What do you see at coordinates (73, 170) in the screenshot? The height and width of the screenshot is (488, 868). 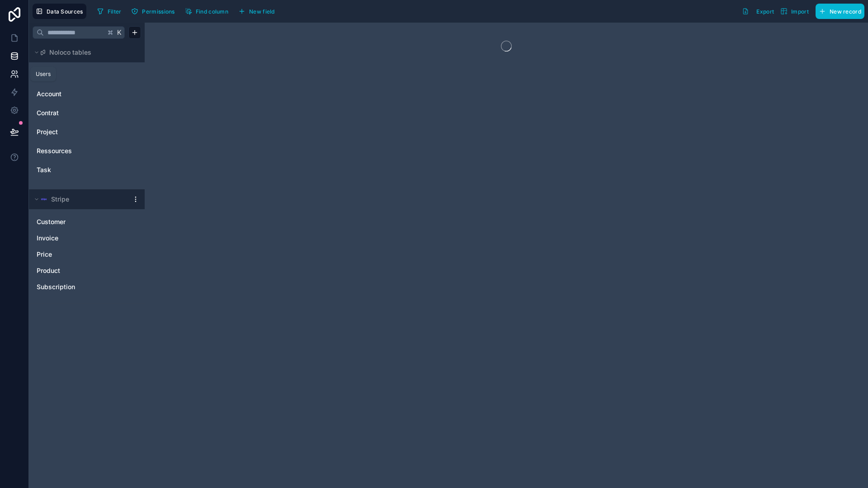 I see `a: Task` at bounding box center [73, 170].